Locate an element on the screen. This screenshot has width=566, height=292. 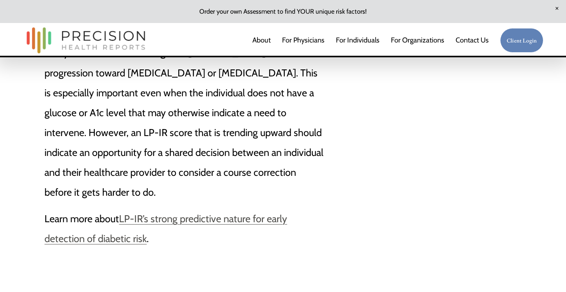
a: LP-IR’s strong predictive nature for early detection of diabetic risk is located at coordinates (166, 229).